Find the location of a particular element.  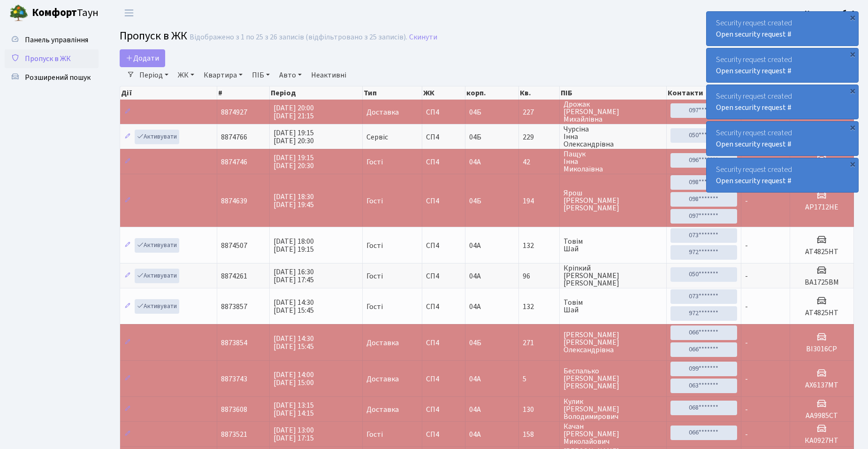

a: Додати is located at coordinates (142, 58).